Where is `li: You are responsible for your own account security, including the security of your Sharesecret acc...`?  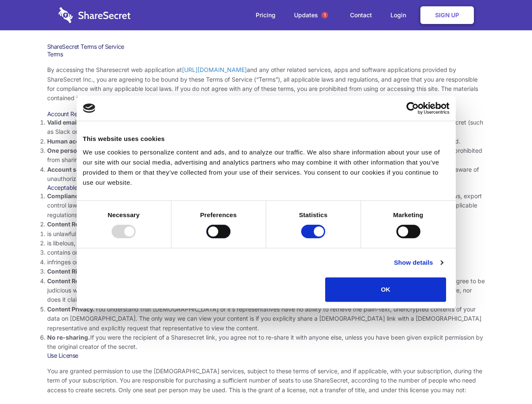 li: You are responsible for your own account security, including the security of your Sharesecret acc... is located at coordinates (266, 174).